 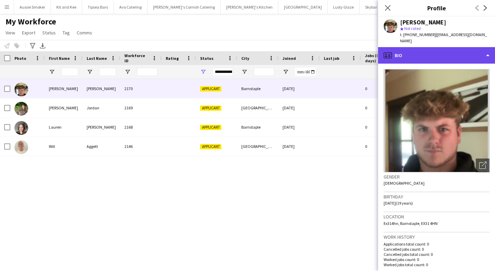 I want to click on span: View, so click(x=10, y=33).